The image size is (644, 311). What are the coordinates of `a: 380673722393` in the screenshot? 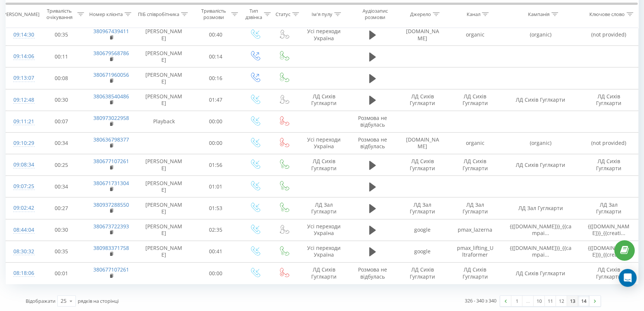 It's located at (111, 226).